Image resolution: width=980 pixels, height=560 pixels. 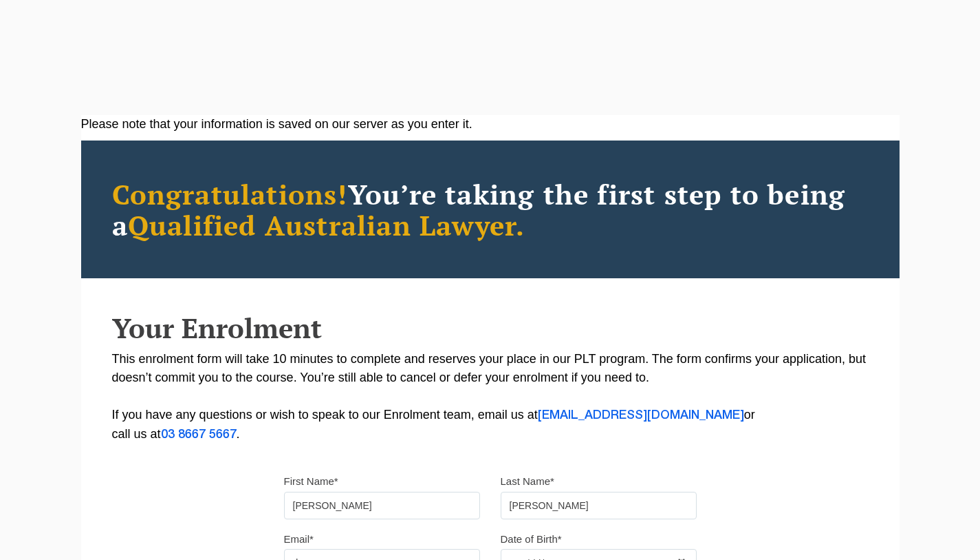 I want to click on span: Congratulations!, so click(x=230, y=193).